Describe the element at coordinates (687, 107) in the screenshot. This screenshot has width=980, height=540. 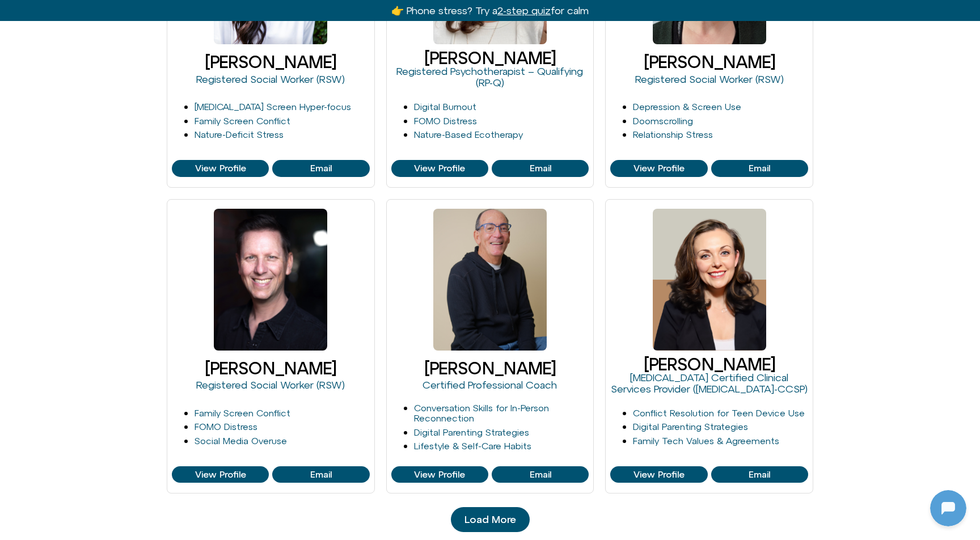
I see `a: Depression & Screen Use` at that location.